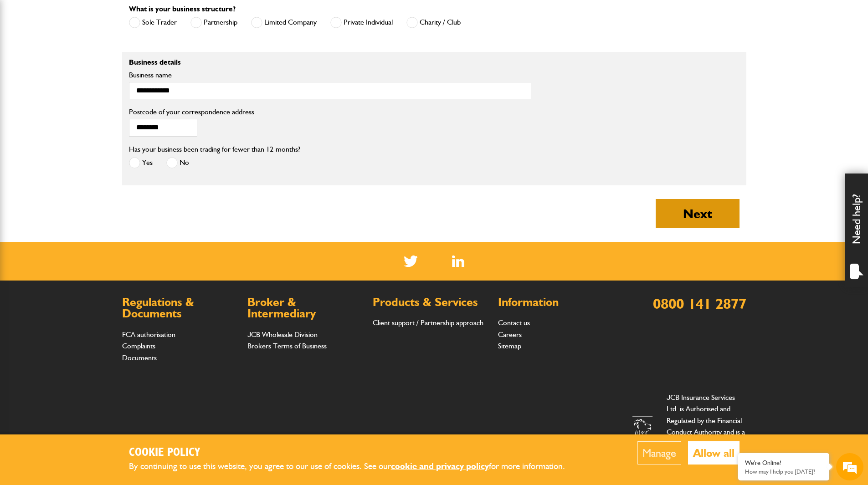 The height and width of the screenshot is (485, 868). What do you see at coordinates (214, 22) in the screenshot?
I see `label: Partnership` at bounding box center [214, 22].